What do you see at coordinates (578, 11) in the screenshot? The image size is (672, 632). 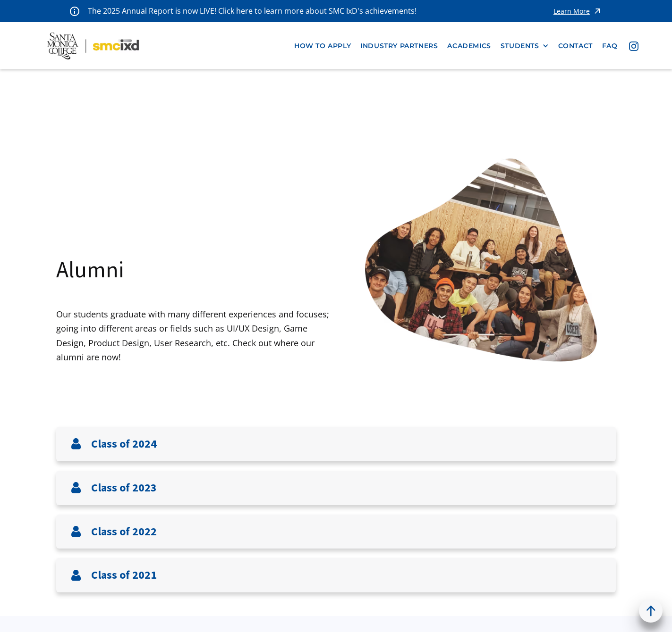 I see `a: Learn More` at bounding box center [578, 11].